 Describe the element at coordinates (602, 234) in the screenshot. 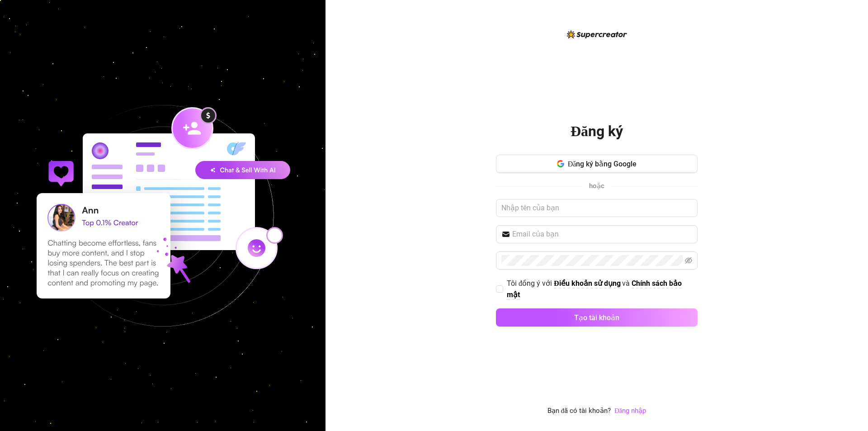

I see `input: Email của bạn` at that location.